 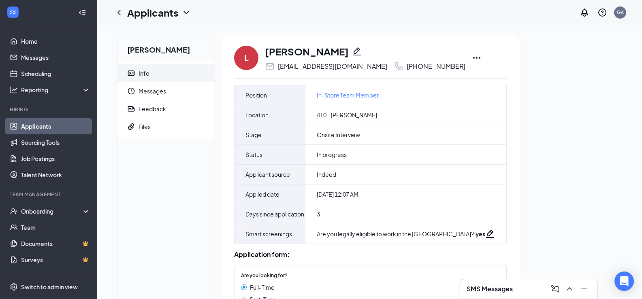 What do you see at coordinates (55, 143) in the screenshot?
I see `a: Sourcing Tools` at bounding box center [55, 143].